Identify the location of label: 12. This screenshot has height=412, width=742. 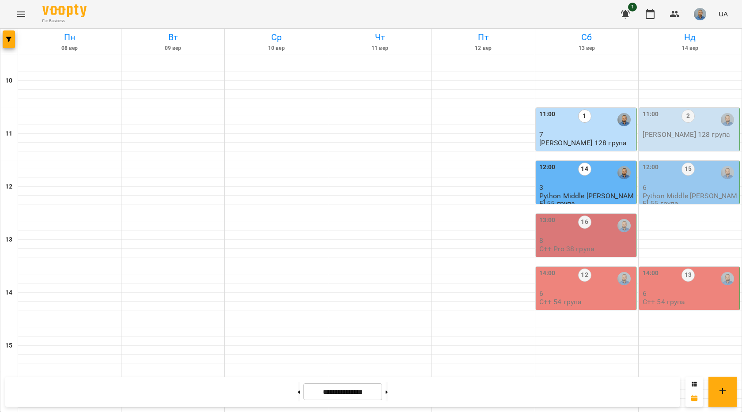
(585, 275).